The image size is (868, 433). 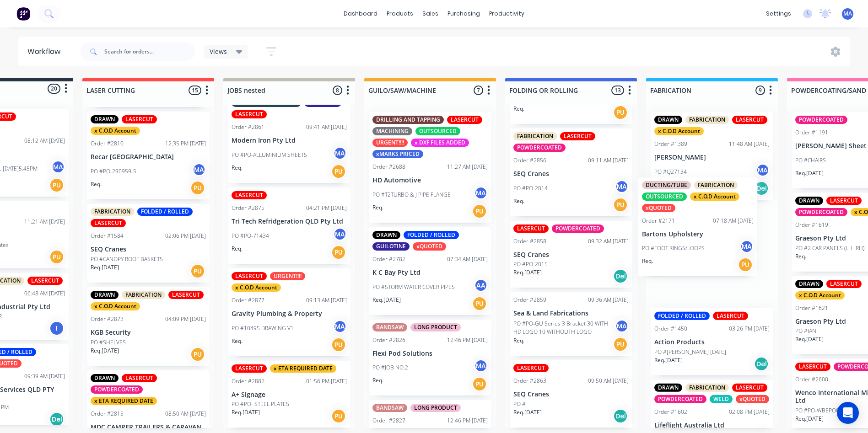 I want to click on span: 20, so click(x=54, y=88).